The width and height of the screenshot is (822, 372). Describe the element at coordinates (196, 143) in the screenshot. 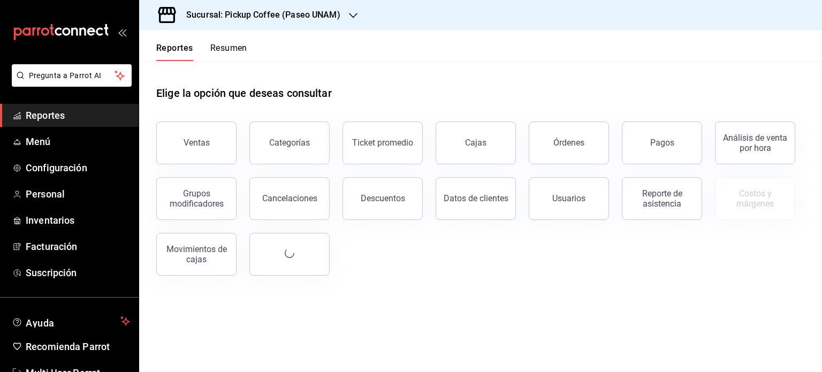

I see `button: Ventas` at that location.